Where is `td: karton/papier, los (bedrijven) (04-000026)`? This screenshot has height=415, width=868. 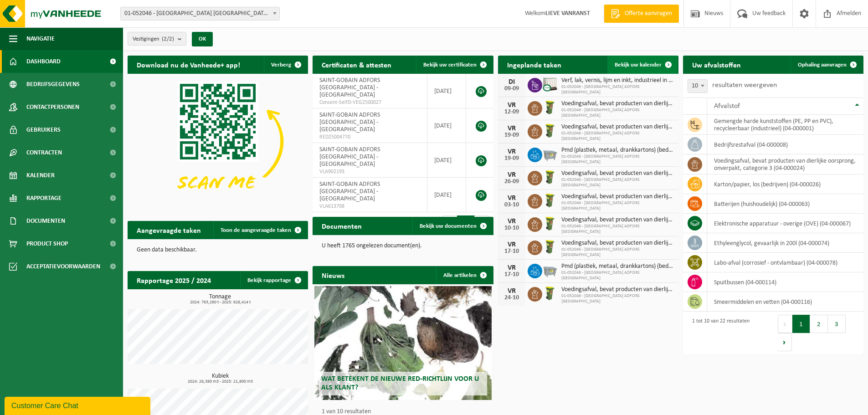 td: karton/papier, los (bedrijven) (04-000026) is located at coordinates (785, 184).